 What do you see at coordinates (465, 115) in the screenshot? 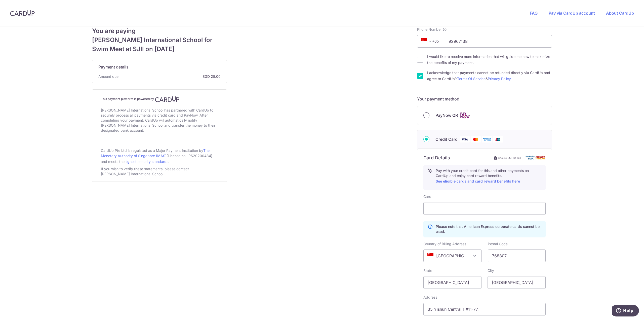
I see `img: Cards logo` at bounding box center [465, 115].